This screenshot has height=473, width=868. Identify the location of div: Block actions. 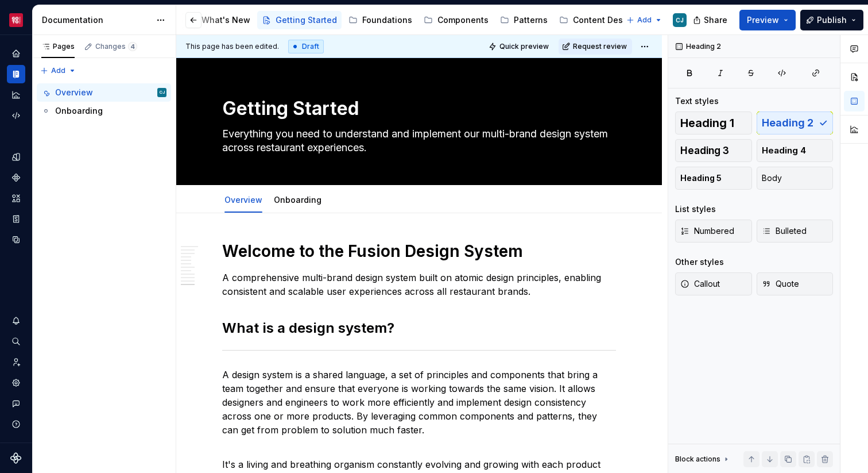
(703, 459).